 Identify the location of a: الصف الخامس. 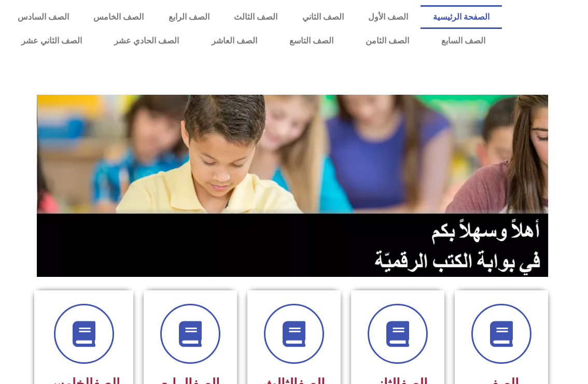
(119, 17).